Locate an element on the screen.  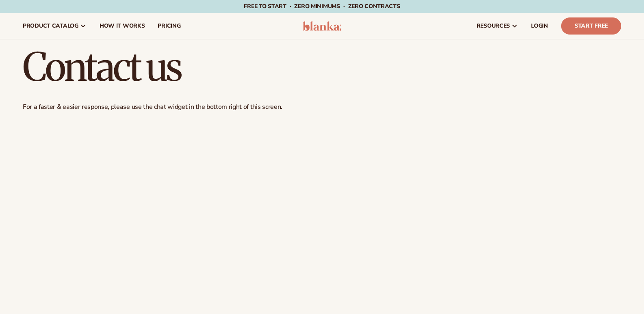
span: LOGIN is located at coordinates (539, 26).